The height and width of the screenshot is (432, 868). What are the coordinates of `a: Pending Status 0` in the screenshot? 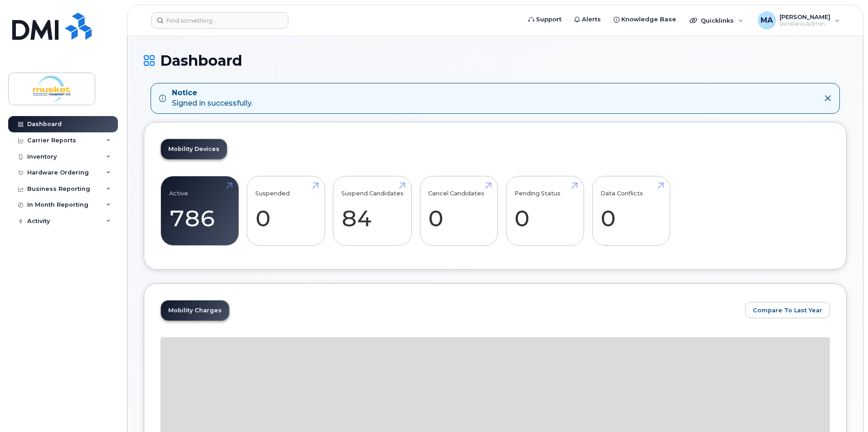 It's located at (545, 211).